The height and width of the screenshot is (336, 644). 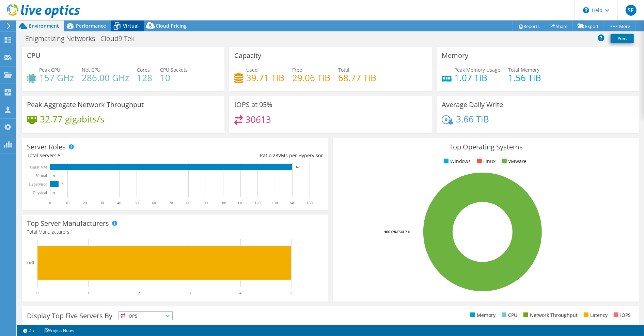 What do you see at coordinates (175, 232) in the screenshot?
I see `h4: Total Manufacturers:` at bounding box center [175, 232].